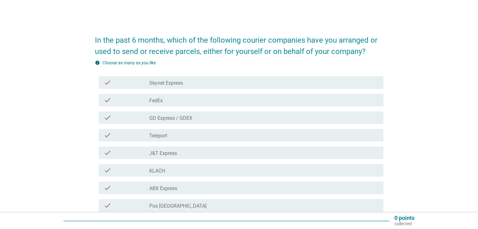  I want to click on label: FedEx, so click(156, 101).